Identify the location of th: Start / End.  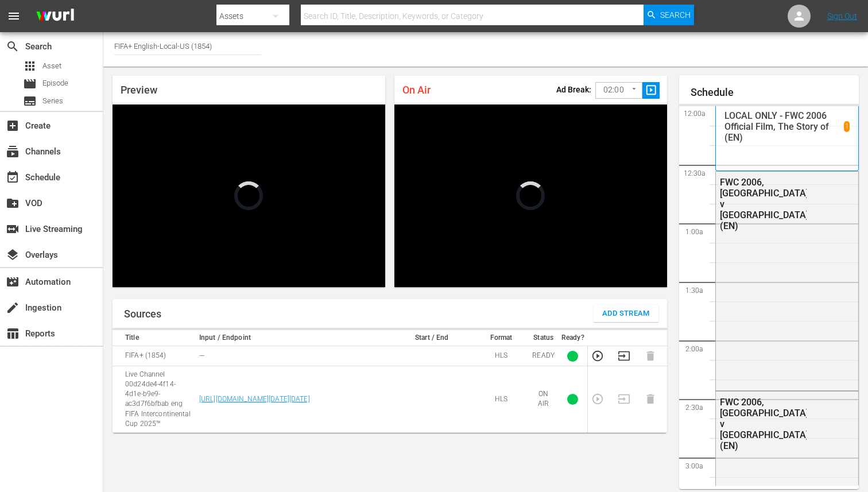
(432, 338).